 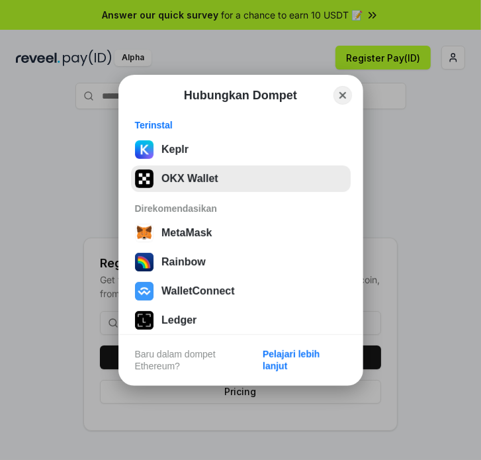 What do you see at coordinates (241, 262) in the screenshot?
I see `button: Rainbow` at bounding box center [241, 262].